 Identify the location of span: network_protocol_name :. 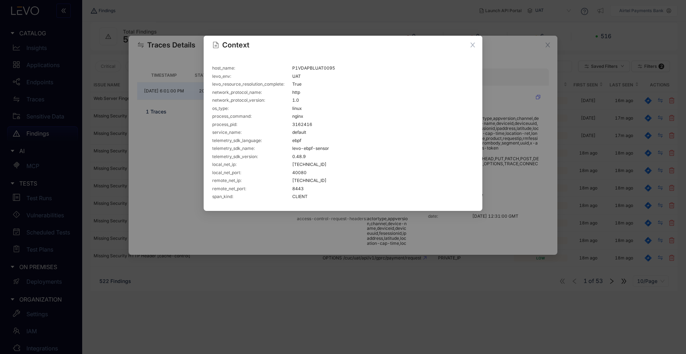
(251, 92).